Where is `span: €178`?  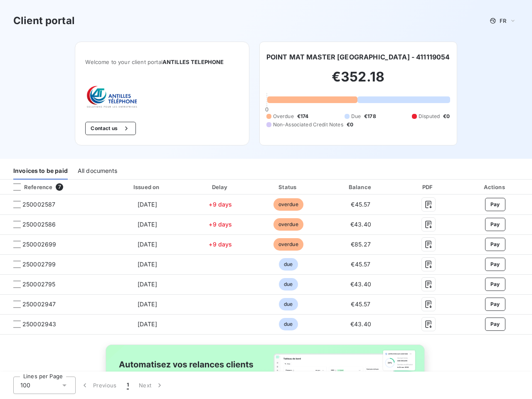 span: €178 is located at coordinates (370, 116).